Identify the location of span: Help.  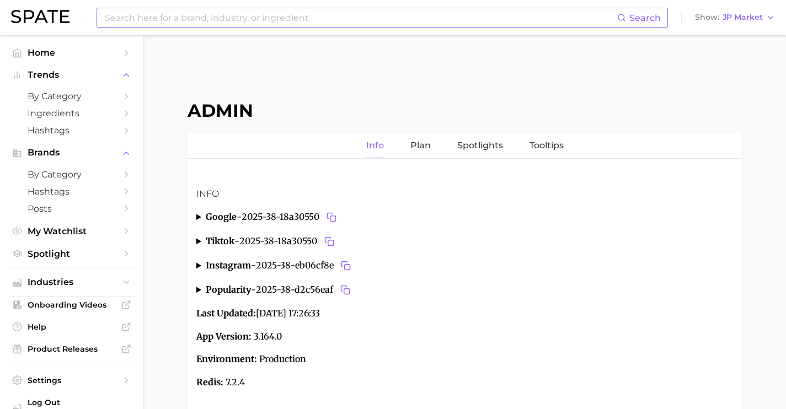
(72, 327).